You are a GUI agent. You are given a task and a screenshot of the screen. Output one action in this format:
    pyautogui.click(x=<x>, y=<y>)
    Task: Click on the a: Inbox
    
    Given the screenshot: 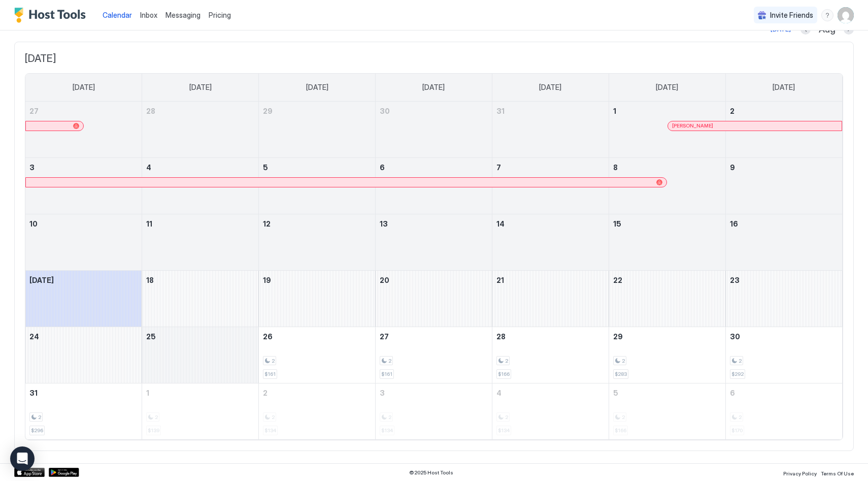 What is the action you would take?
    pyautogui.click(x=149, y=15)
    